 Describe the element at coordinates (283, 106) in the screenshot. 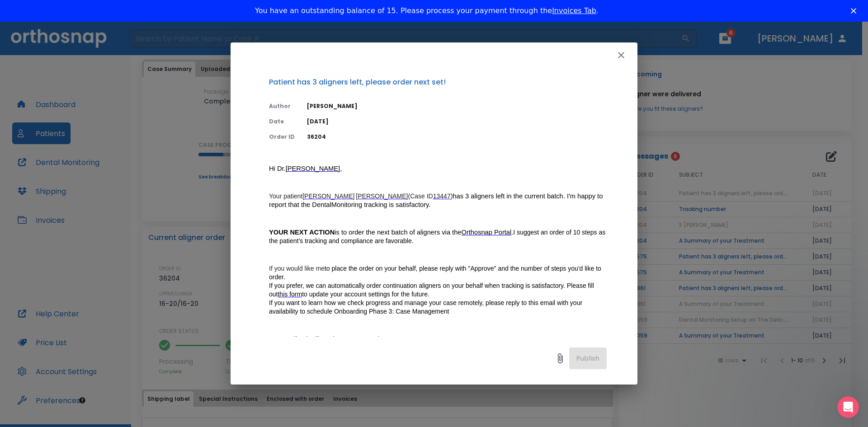

I see `p: Author` at that location.